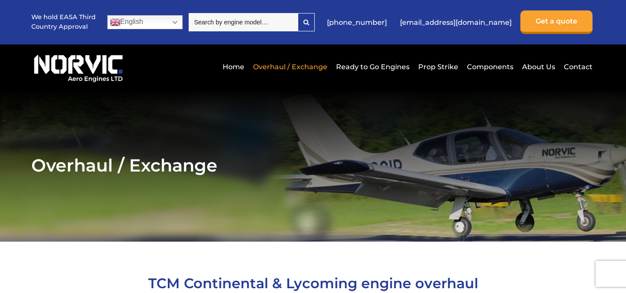 The image size is (626, 293). What do you see at coordinates (243, 22) in the screenshot?
I see `input: Search by engine model…` at bounding box center [243, 22].